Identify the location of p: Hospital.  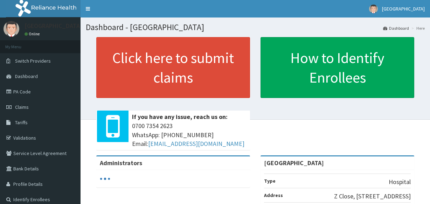
(399, 182).